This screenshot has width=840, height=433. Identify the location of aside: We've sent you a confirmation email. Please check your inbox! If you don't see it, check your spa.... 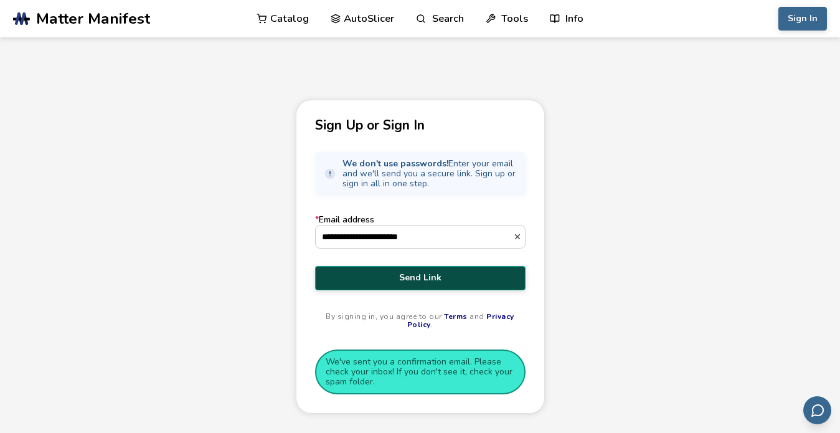
(420, 372).